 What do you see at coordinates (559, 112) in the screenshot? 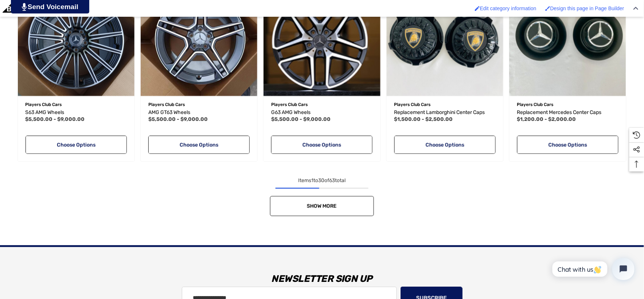
I see `span: Replacement Mercedes Center Caps` at bounding box center [559, 112].